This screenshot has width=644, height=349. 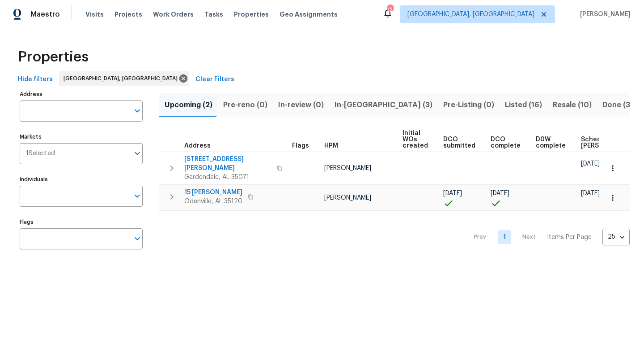 What do you see at coordinates (523, 105) in the screenshot?
I see `span: Listed (16)` at bounding box center [523, 105].